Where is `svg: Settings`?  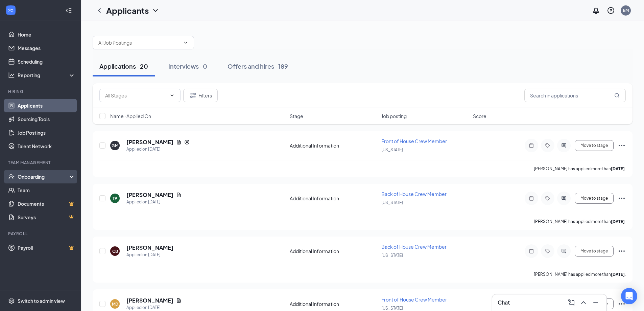
svg: Settings is located at coordinates (11, 301).